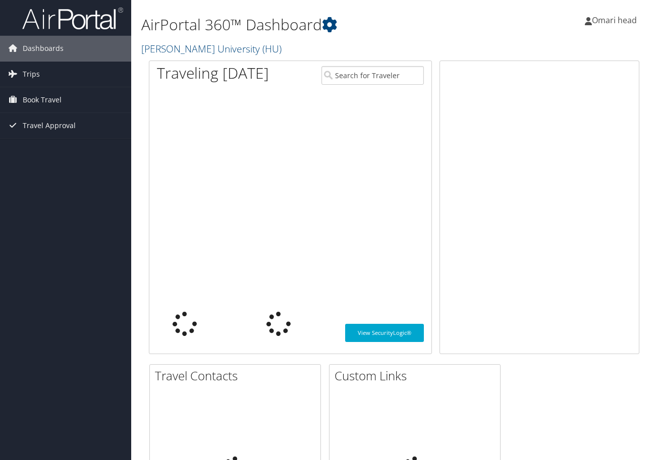 This screenshot has width=657, height=460. Describe the element at coordinates (43, 48) in the screenshot. I see `span: Dashboards` at that location.